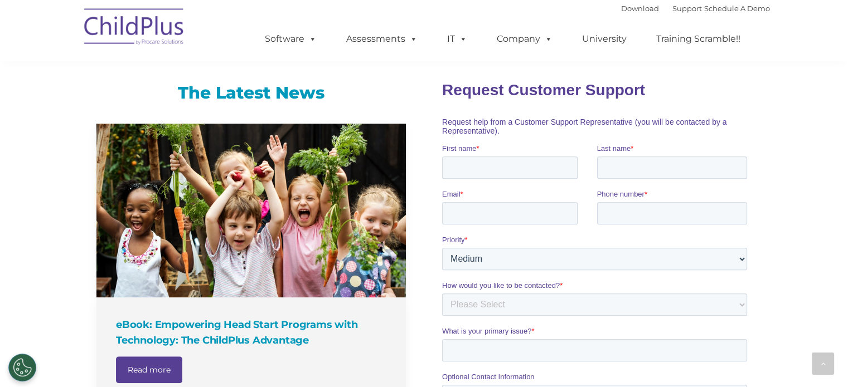 Image resolution: width=848 pixels, height=387 pixels. Describe the element at coordinates (604, 39) in the screenshot. I see `a: University` at that location.